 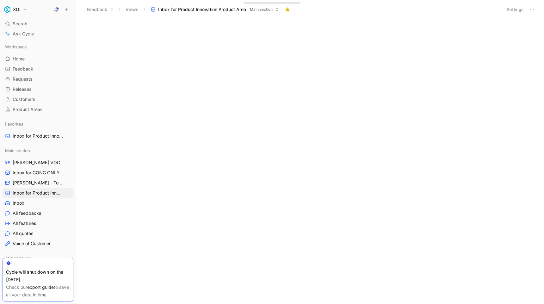 I want to click on a: export guide, so click(x=40, y=287).